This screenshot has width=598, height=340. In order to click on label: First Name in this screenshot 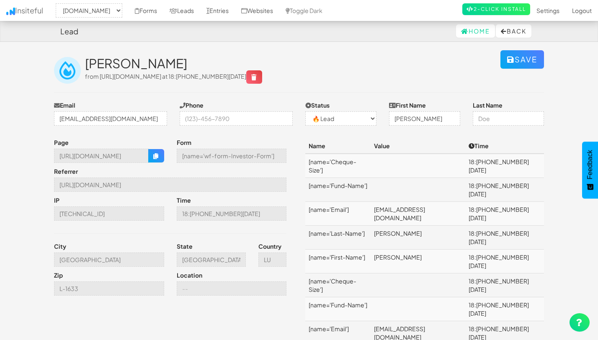, I will do `click(407, 105)`.